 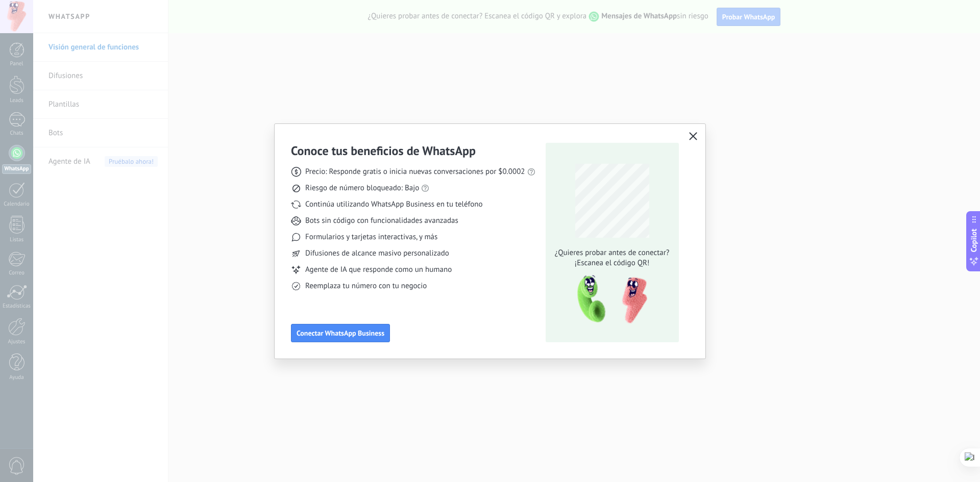 I want to click on h3: Conoce tus beneficios de WhatsApp, so click(x=383, y=151).